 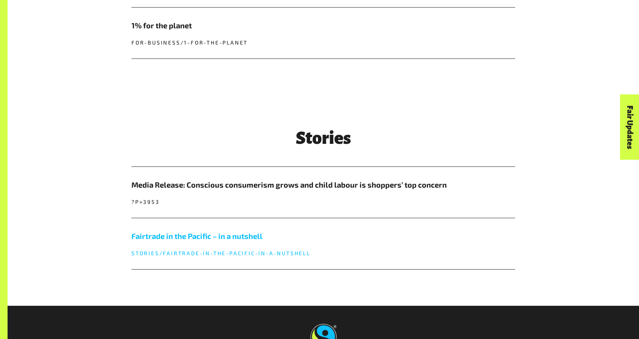 What do you see at coordinates (323, 202) in the screenshot?
I see `p: ?p=3953` at bounding box center [323, 202].